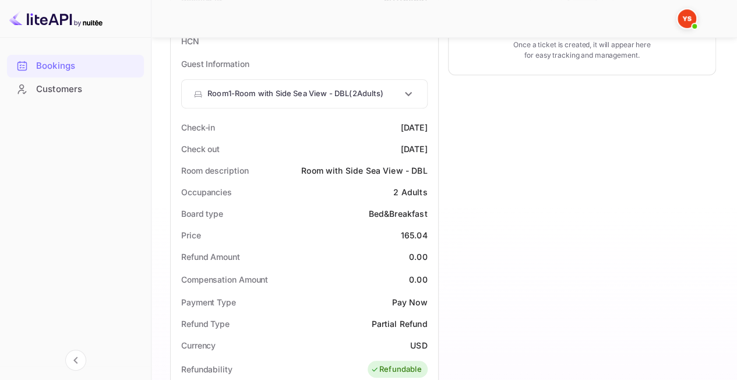  Describe the element at coordinates (75, 89) in the screenshot. I see `a: Customers` at that location.